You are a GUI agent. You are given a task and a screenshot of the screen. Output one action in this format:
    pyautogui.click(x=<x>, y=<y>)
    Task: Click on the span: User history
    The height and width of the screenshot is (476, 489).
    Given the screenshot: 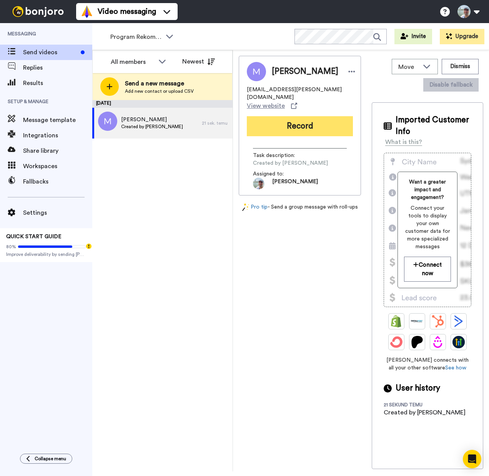 What is the action you would take?
    pyautogui.click(x=418, y=388)
    